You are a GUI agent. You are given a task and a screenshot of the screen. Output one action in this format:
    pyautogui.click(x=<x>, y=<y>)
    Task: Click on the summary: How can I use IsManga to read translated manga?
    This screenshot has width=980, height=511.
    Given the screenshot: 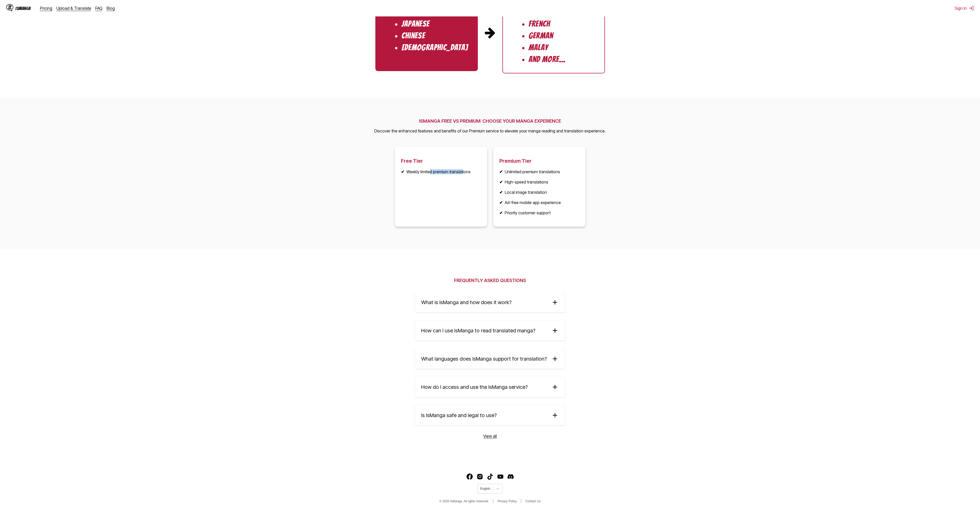 What is the action you would take?
    pyautogui.click(x=490, y=331)
    